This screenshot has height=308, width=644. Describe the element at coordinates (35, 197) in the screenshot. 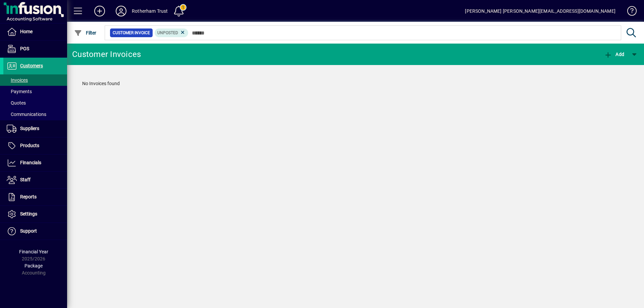

I see `a: Reports` at that location.